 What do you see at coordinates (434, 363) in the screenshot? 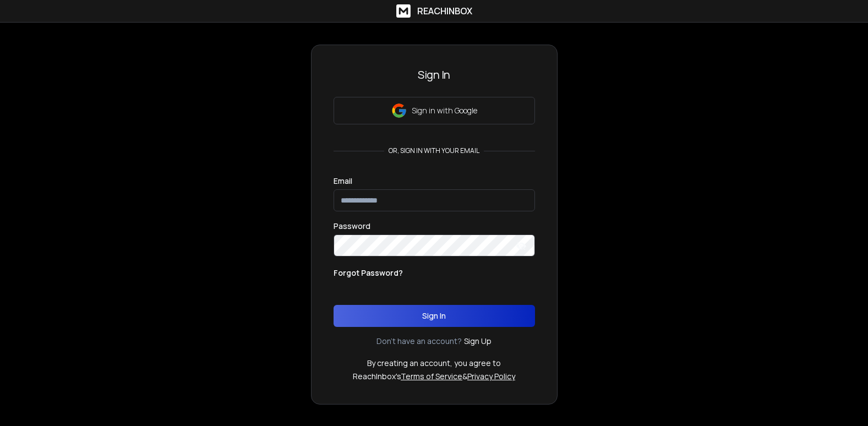
I see `p: By creating an account, you agree to` at bounding box center [434, 363].